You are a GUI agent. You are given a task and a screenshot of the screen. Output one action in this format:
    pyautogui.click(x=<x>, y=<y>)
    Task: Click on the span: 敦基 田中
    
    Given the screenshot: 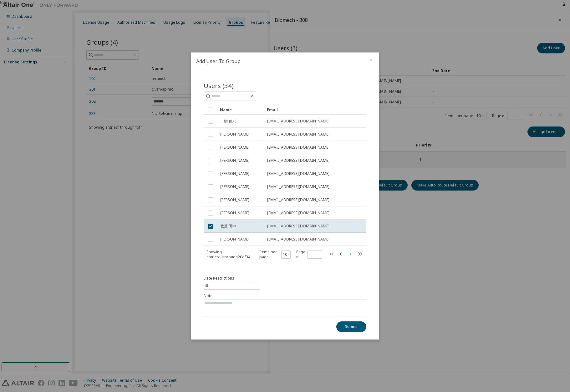 What is the action you would take?
    pyautogui.click(x=228, y=226)
    